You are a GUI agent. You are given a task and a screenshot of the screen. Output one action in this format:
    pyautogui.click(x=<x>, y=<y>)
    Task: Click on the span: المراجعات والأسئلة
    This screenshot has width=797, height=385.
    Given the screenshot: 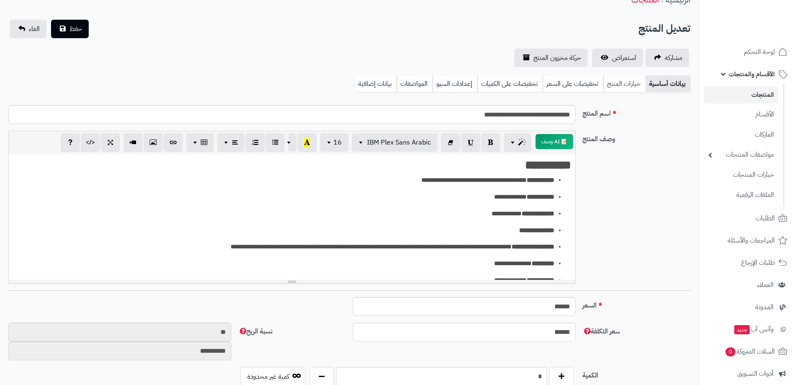 What is the action you would take?
    pyautogui.click(x=751, y=240)
    